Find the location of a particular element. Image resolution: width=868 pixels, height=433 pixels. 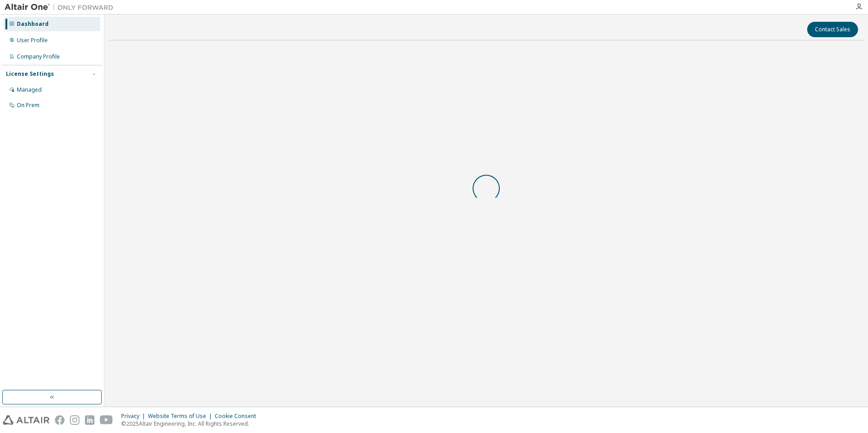

button: Contact Sales is located at coordinates (832, 29).